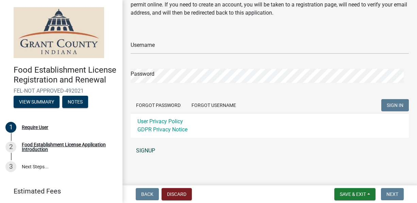 The width and height of the screenshot is (417, 203). What do you see at coordinates (392, 195) in the screenshot?
I see `button: Next` at bounding box center [392, 195].